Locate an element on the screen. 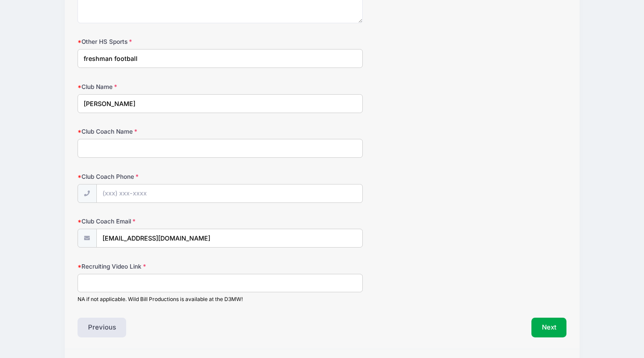 The width and height of the screenshot is (644, 358). label: Recruiting Video Link is located at coordinates (159, 266).